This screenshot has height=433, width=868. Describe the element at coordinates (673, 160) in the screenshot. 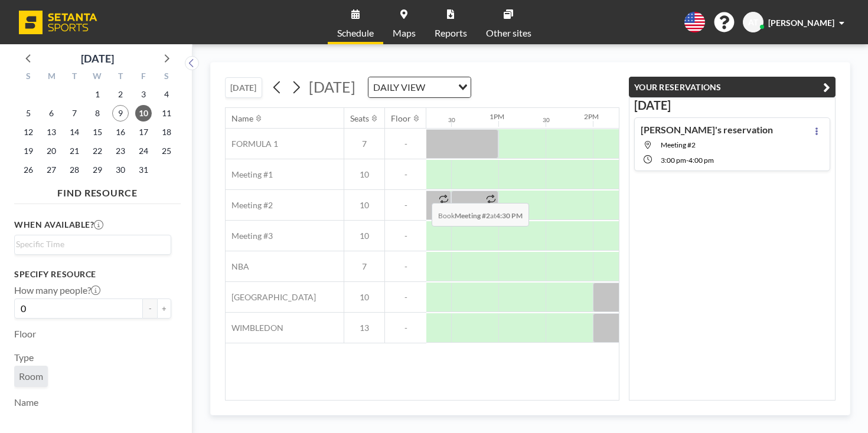

I see `span: 3:00 PM` at that location.